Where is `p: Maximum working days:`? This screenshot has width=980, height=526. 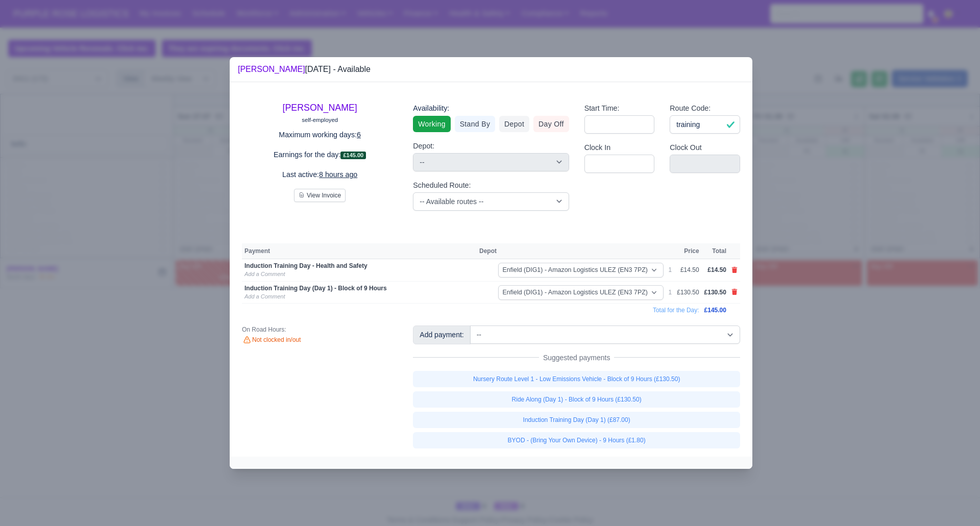 p: Maximum working days: is located at coordinates (319, 134).